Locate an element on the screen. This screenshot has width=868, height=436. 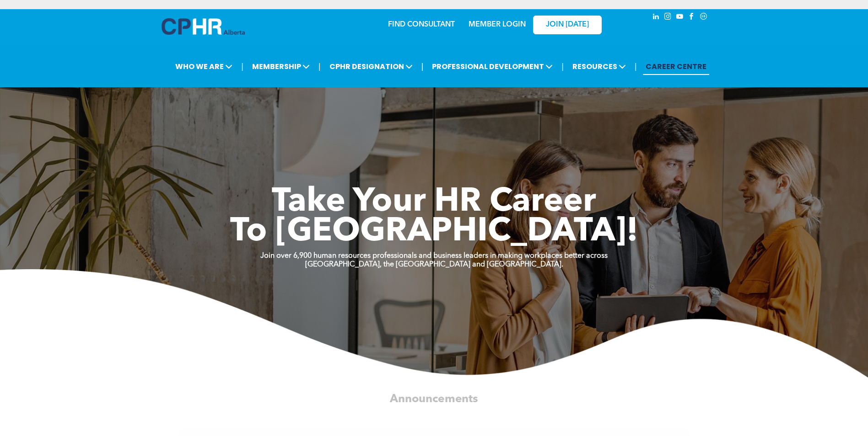
span: CPHR DESIGNATION is located at coordinates (371, 66).